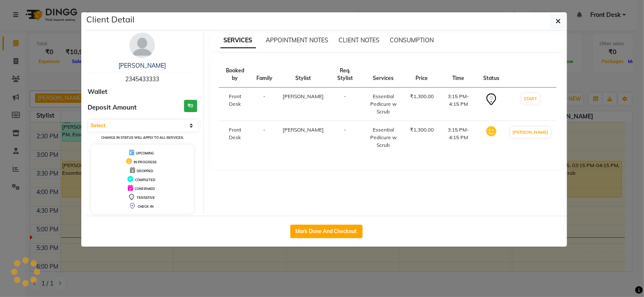 The height and width of the screenshot is (297, 644). What do you see at coordinates (359, 40) in the screenshot?
I see `span: CLIENT NOTES` at bounding box center [359, 40].